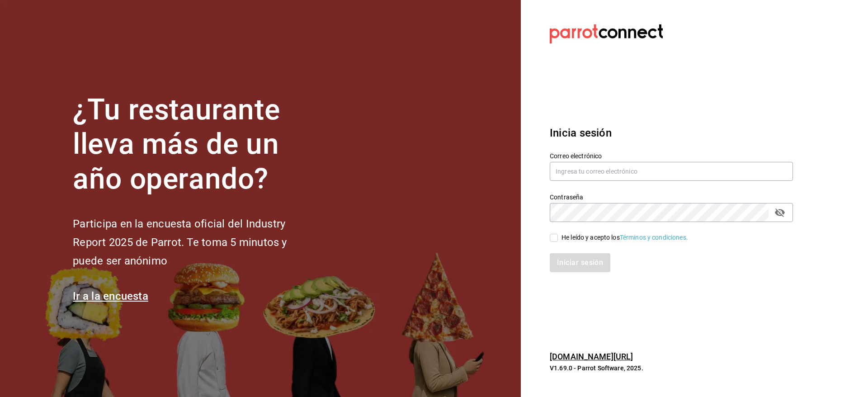 The height and width of the screenshot is (397, 868). Describe the element at coordinates (195, 242) in the screenshot. I see `h2: Participa en la encuesta oficial del Industry Report 2025 de Parrot. Te toma 5 minutos y puede se...` at that location.